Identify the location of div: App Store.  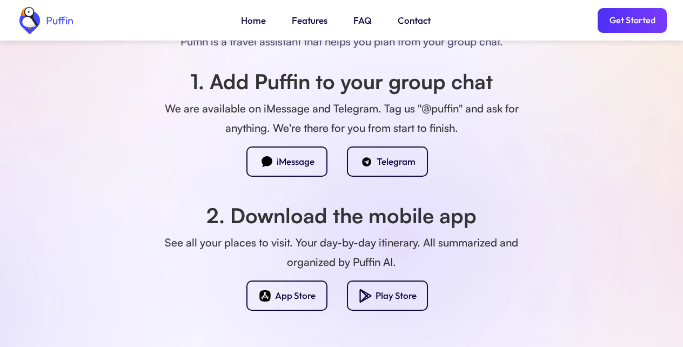
(295, 296).